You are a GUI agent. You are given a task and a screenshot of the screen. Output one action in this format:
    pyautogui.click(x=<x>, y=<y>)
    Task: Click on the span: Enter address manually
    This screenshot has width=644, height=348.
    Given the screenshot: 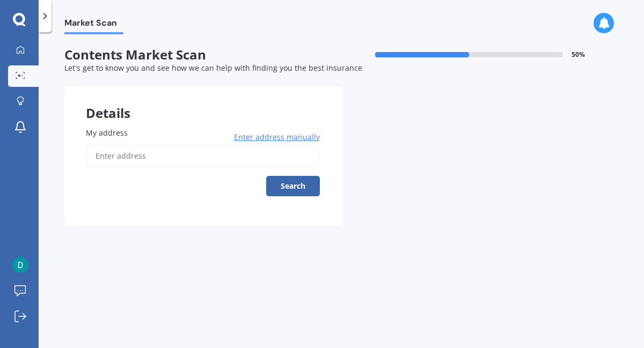 What is the action you would take?
    pyautogui.click(x=277, y=137)
    